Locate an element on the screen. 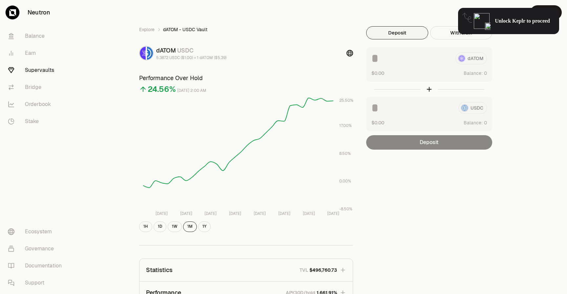  span: dATOM - USDC Vault is located at coordinates (185, 30).